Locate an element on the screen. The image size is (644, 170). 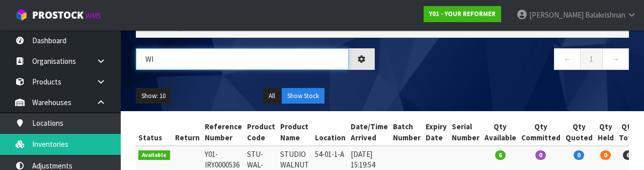
th: Qty Available is located at coordinates (500, 132).